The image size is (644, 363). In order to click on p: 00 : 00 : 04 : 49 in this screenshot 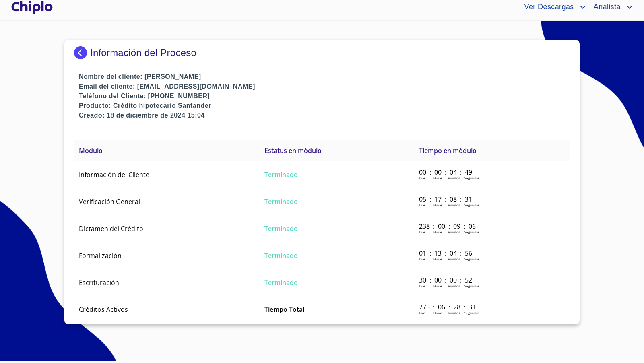, I will do `click(446, 173)`.